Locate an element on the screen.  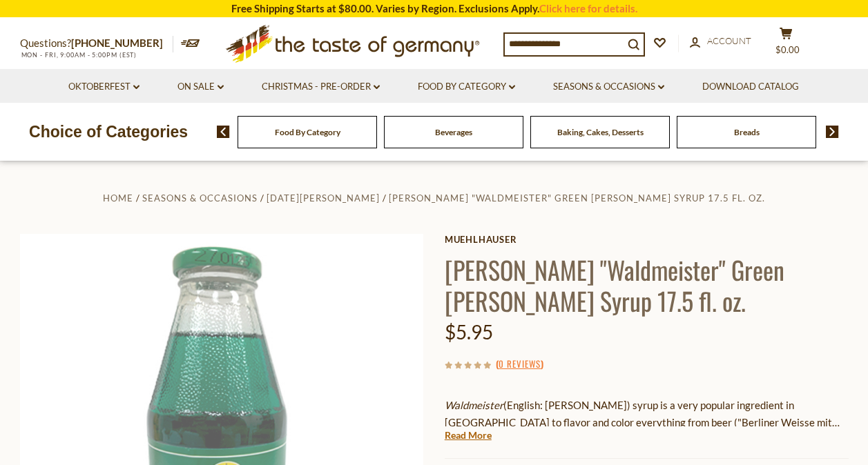
span: Breads is located at coordinates (747, 132).